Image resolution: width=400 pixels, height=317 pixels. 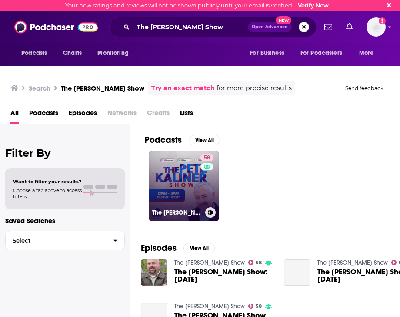 What do you see at coordinates (158, 114) in the screenshot?
I see `span: Credits` at bounding box center [158, 114].